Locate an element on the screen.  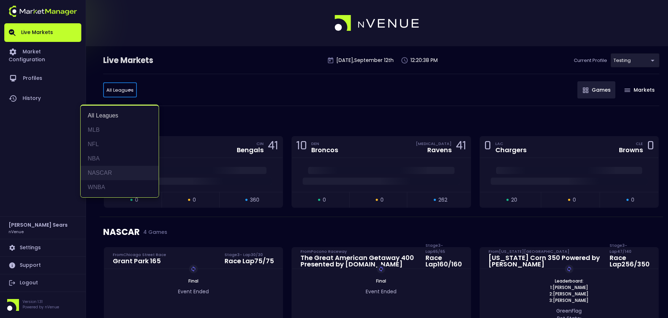
li: WNBA is located at coordinates (120, 187).